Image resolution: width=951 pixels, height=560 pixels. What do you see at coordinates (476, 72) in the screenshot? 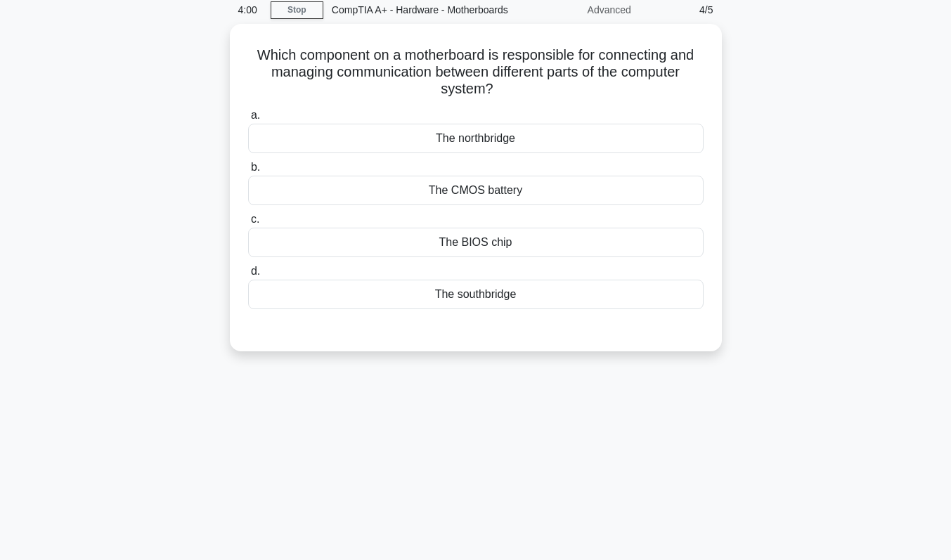
I see `h5: Which component on a motherboard is responsible for connecting and managing communication between...` at bounding box center [476, 72].